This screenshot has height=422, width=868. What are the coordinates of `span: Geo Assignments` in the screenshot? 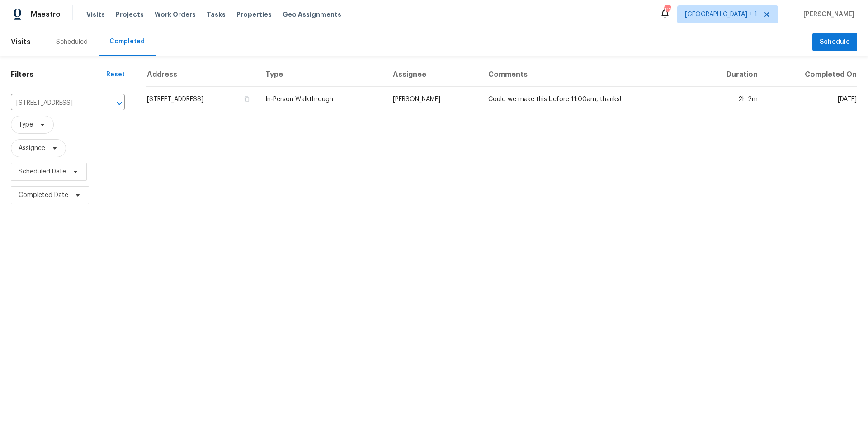 It's located at (312, 14).